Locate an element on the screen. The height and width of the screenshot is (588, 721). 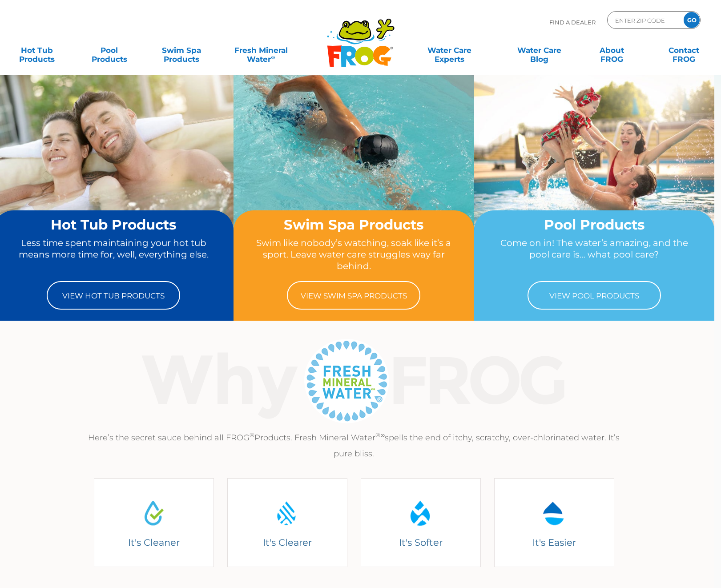
a: Water CareBlog is located at coordinates (539, 50).